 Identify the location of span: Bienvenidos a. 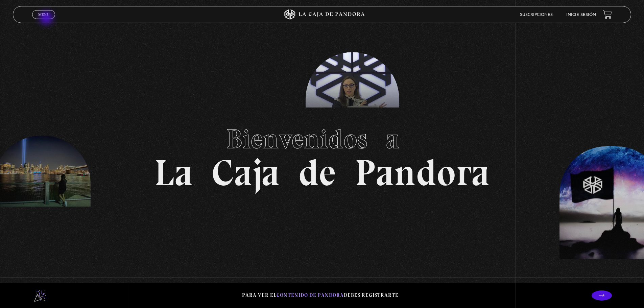
(322, 139).